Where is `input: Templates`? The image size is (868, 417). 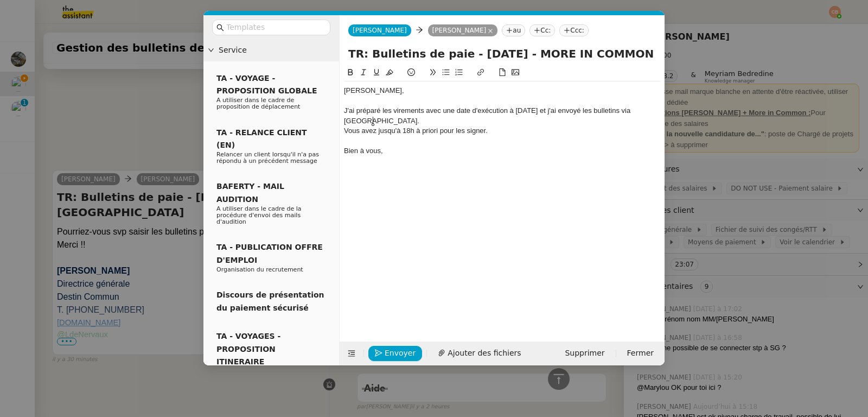
input: Templates is located at coordinates (275, 27).